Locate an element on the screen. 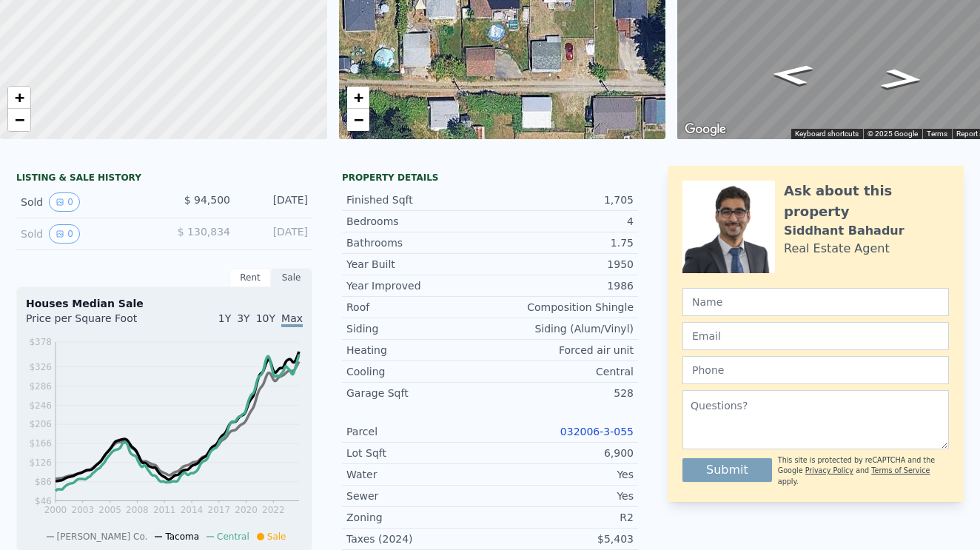  div: R2 is located at coordinates (562, 518).